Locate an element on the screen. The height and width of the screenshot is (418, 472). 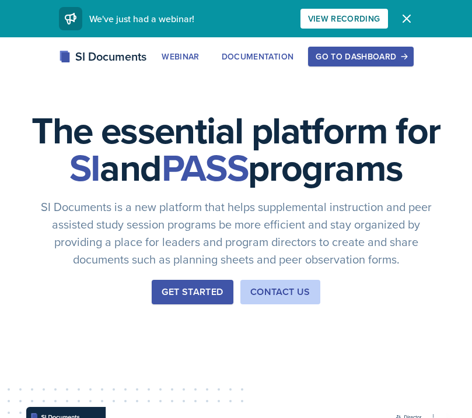
button: Get Started is located at coordinates (192, 292).